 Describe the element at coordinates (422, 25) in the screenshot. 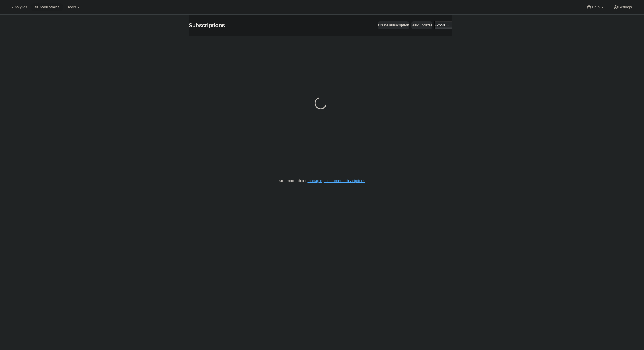

I see `span: Bulk updates` at that location.